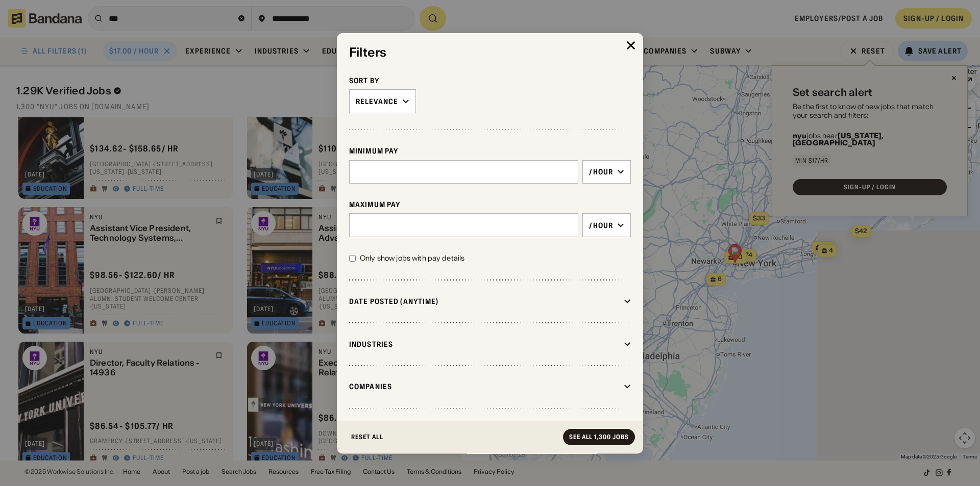  I want to click on div: Date Posted (Anytime), so click(484, 301).